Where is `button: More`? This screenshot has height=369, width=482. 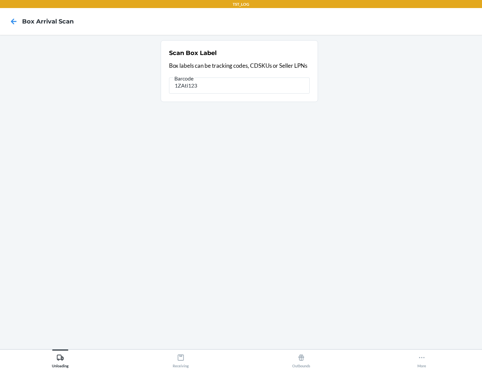
button: More is located at coordinates (422, 358).